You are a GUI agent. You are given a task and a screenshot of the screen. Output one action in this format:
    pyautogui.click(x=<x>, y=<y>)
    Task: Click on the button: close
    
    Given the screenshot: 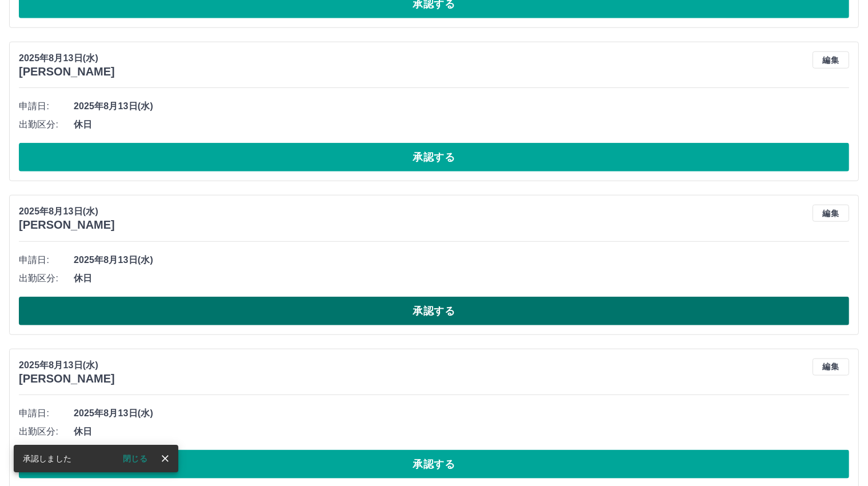 What is the action you would take?
    pyautogui.click(x=165, y=459)
    